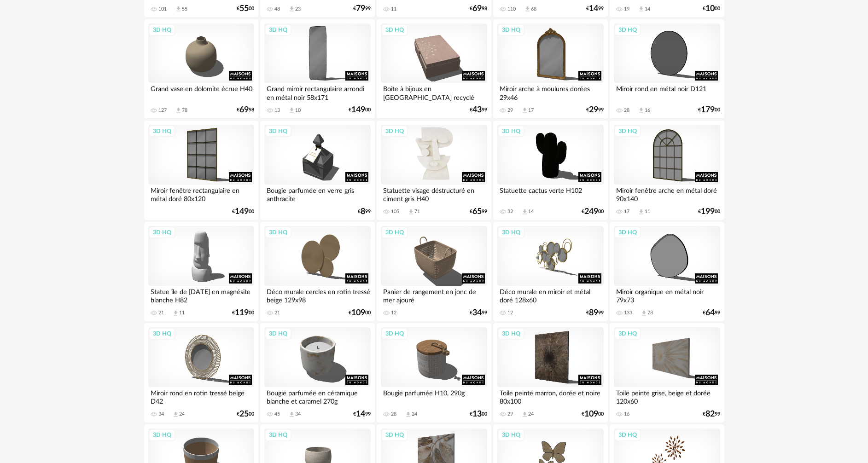 The image size is (868, 463). What do you see at coordinates (710, 414) in the screenshot?
I see `span: 82` at bounding box center [710, 414].